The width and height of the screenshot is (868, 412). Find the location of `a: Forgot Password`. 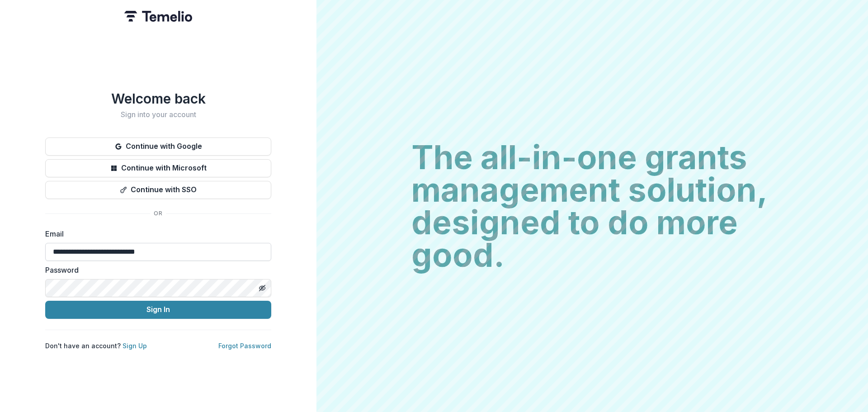

a: Forgot Password is located at coordinates (244, 345).